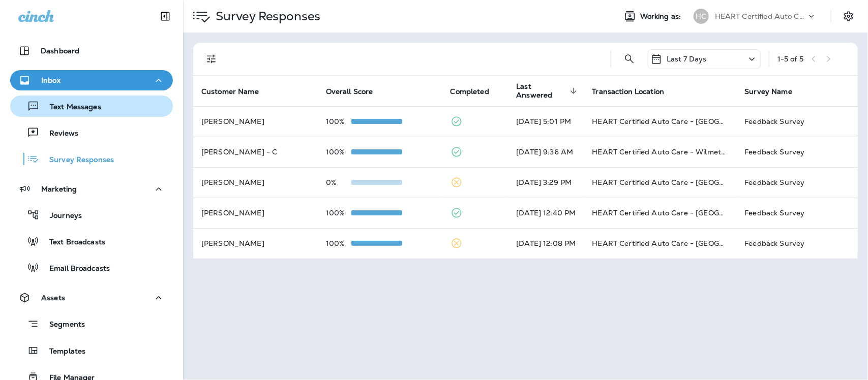 Image resolution: width=868 pixels, height=380 pixels. What do you see at coordinates (74, 269) in the screenshot?
I see `p: Email Broadcasts` at bounding box center [74, 269].